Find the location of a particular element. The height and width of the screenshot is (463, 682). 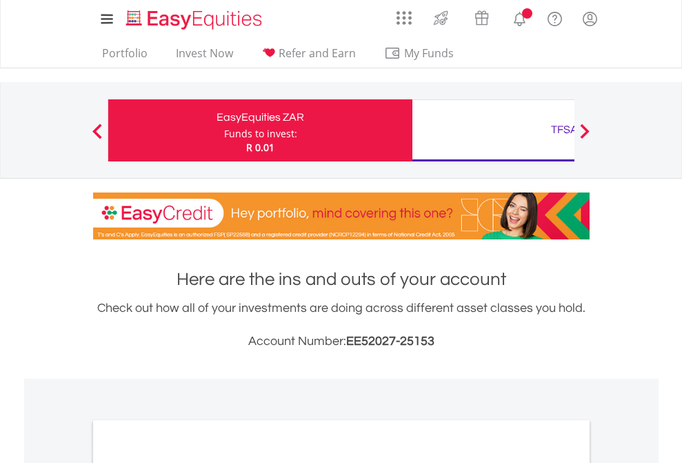

h3: Account Number: is located at coordinates (342, 342).